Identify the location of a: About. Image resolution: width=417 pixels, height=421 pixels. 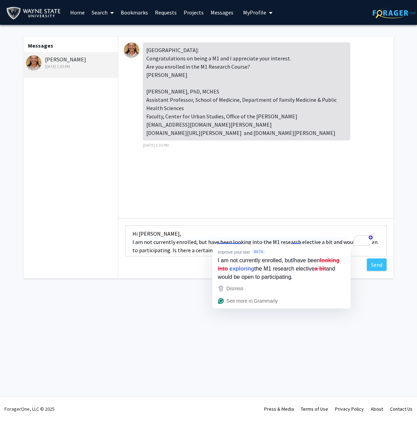
(376, 409).